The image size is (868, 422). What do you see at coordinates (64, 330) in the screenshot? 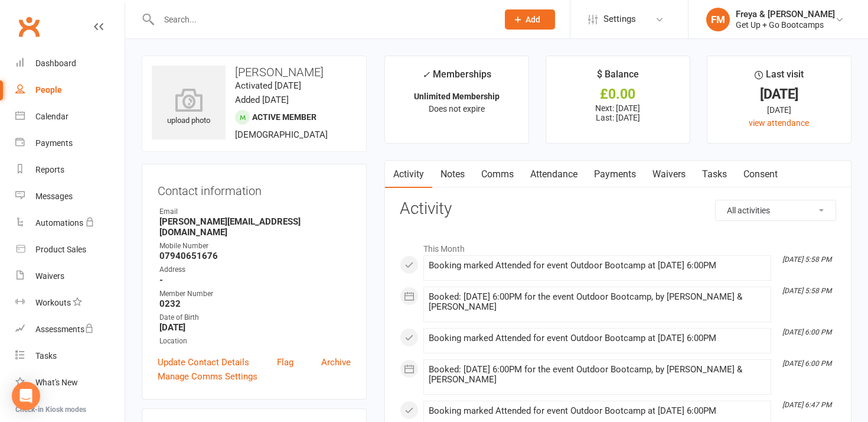
I see `div: Assessments` at bounding box center [64, 330].